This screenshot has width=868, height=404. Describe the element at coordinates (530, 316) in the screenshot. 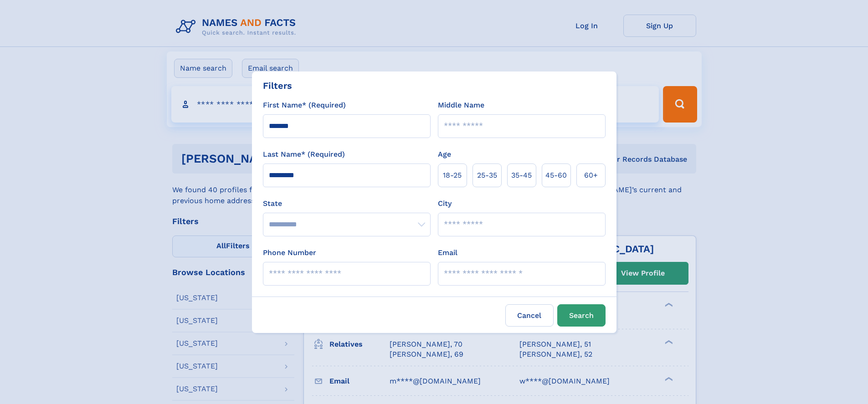

I see `label: Cancel` at that location.